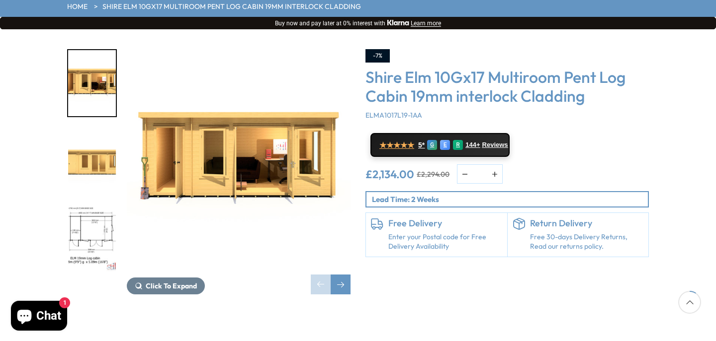 This screenshot has width=716, height=341. Describe the element at coordinates (165, 286) in the screenshot. I see `button: Click To Expand` at that location.